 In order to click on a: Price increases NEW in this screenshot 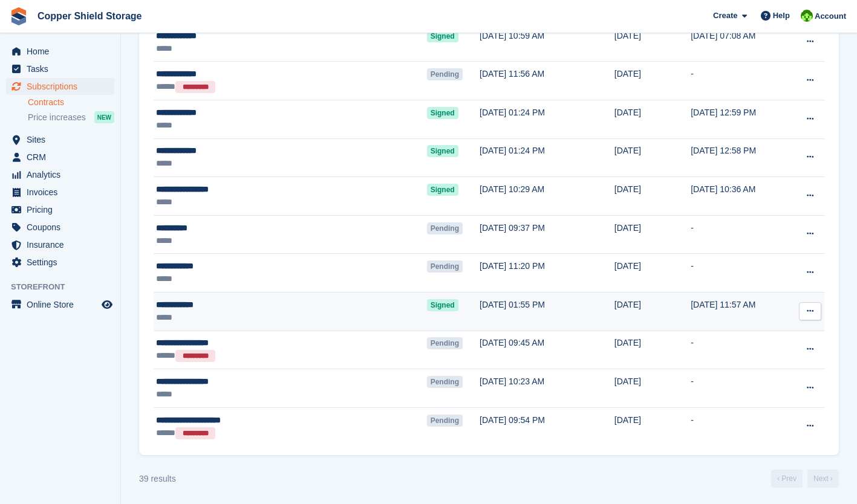, I will do `click(71, 117)`.